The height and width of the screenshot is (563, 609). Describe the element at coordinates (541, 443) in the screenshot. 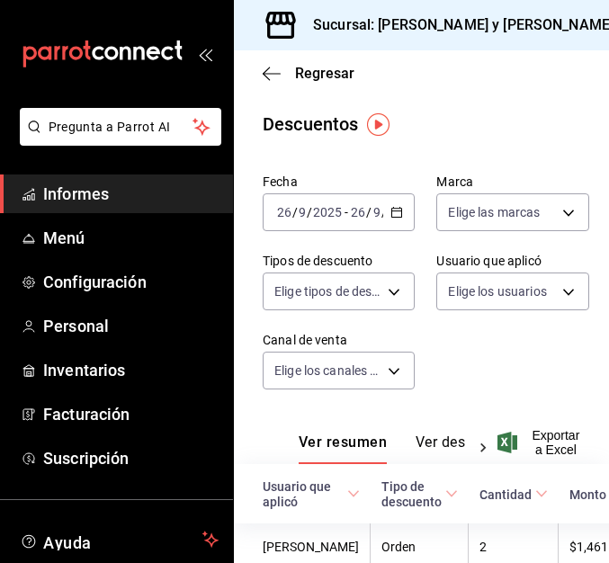

I see `button: Exportar a Excel` at that location.